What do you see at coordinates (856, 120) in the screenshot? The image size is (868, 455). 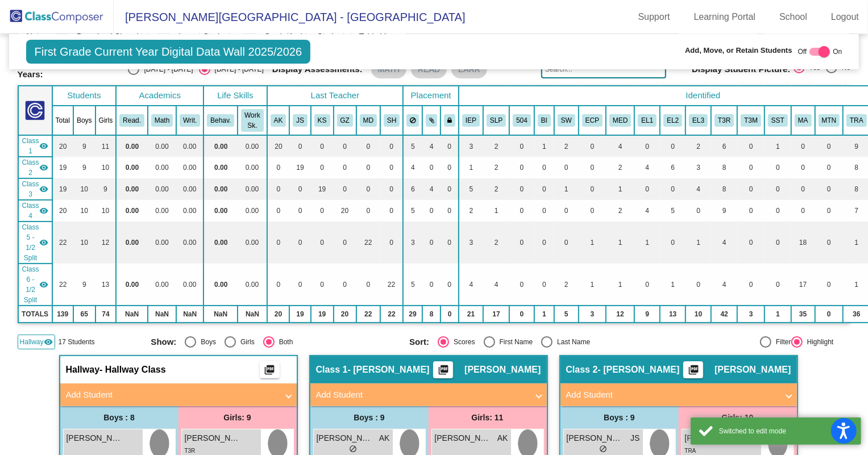 I see `button: TRA` at bounding box center [856, 120].